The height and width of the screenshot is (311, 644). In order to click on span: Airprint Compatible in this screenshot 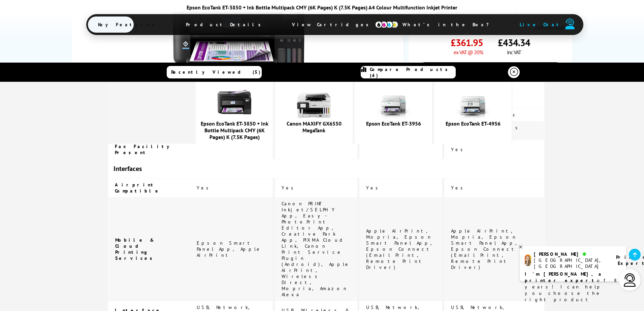, I will do `click(138, 188)`.